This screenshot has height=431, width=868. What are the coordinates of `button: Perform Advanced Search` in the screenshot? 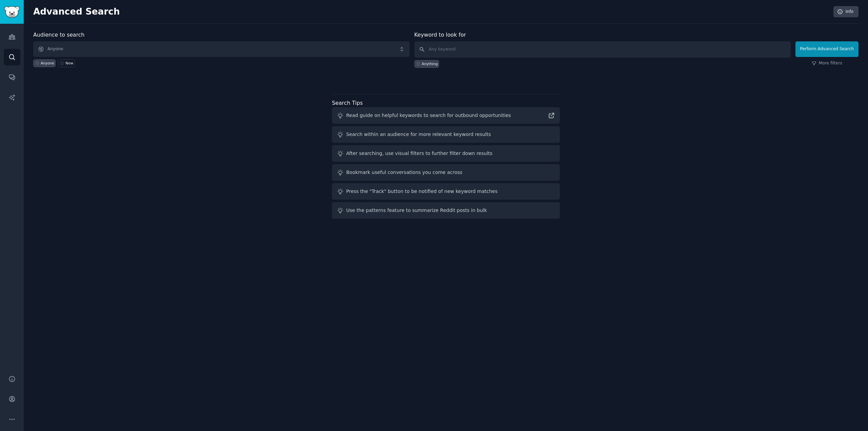 It's located at (827, 49).